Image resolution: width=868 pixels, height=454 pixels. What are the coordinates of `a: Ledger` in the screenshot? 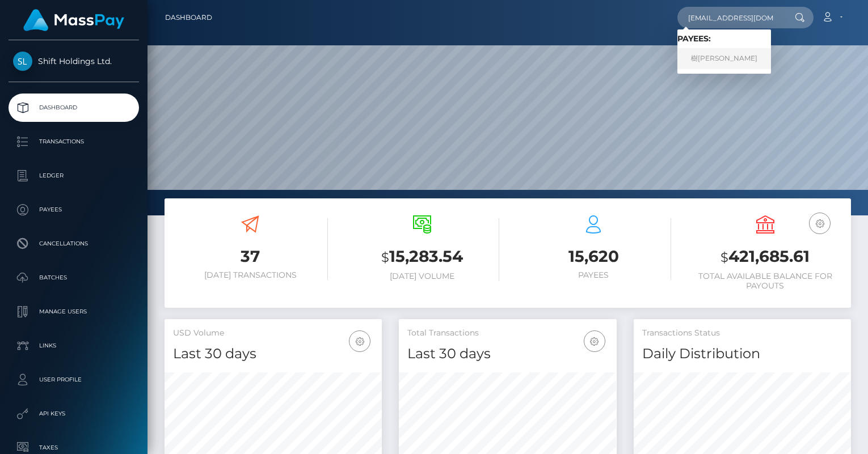 It's located at (74, 176).